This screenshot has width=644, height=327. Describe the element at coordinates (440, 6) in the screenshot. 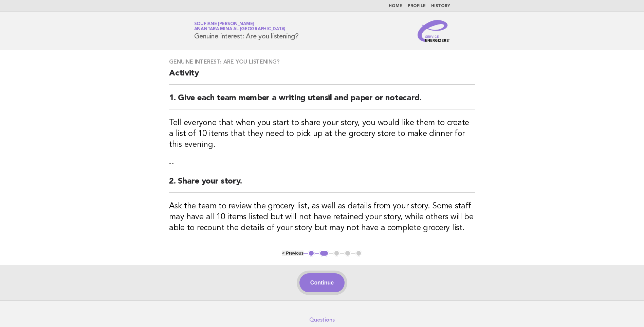

I see `a: History` at that location.